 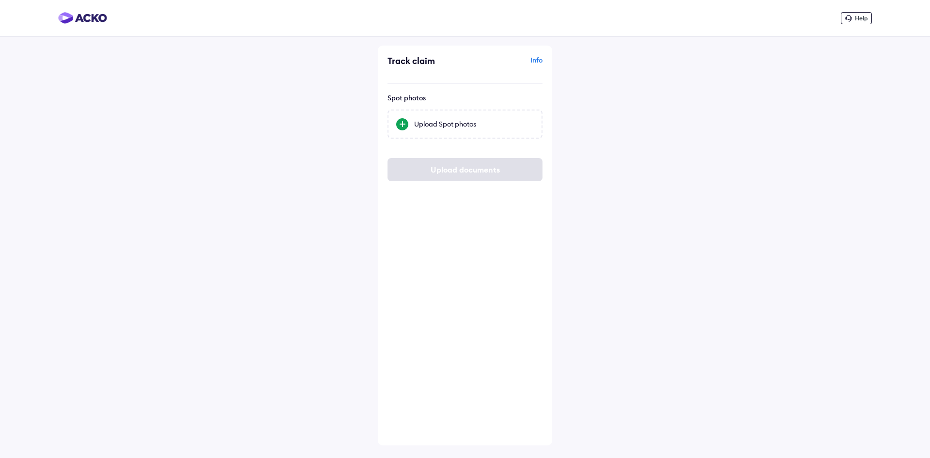 What do you see at coordinates (505, 64) in the screenshot?
I see `div: Info` at bounding box center [505, 64].